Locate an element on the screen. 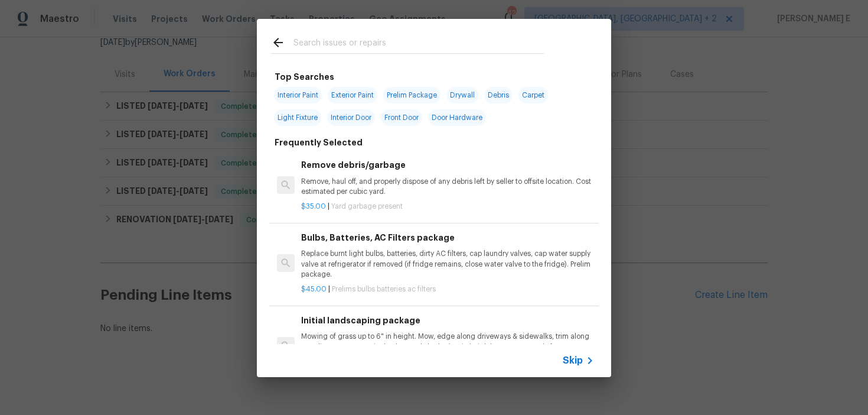 Image resolution: width=868 pixels, height=415 pixels. p: Mowing of grass up to 6" in height. Mow, edge along driveways & sidewalks, trim along standing st... is located at coordinates (448, 347).